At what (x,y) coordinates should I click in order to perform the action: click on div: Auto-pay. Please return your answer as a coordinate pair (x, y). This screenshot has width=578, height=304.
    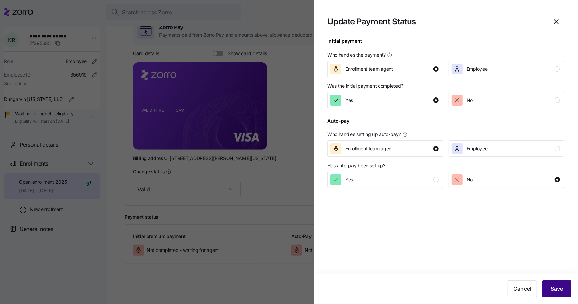
    Looking at the image, I should click on (338, 124).